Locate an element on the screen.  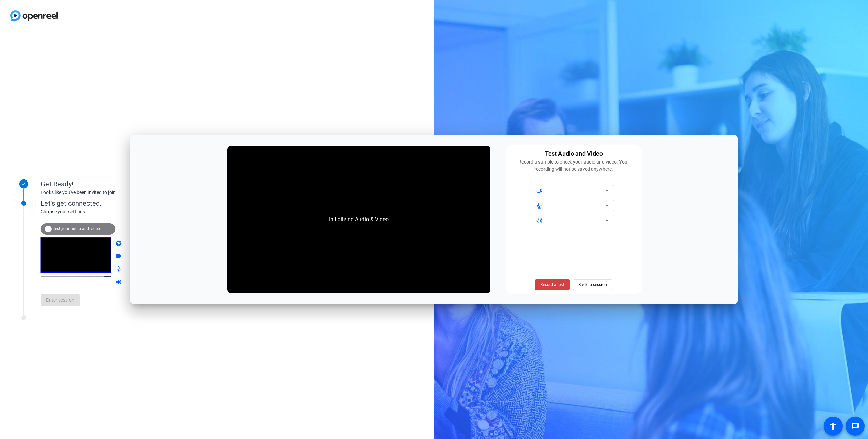
div: Choose your settings is located at coordinates (115, 212).